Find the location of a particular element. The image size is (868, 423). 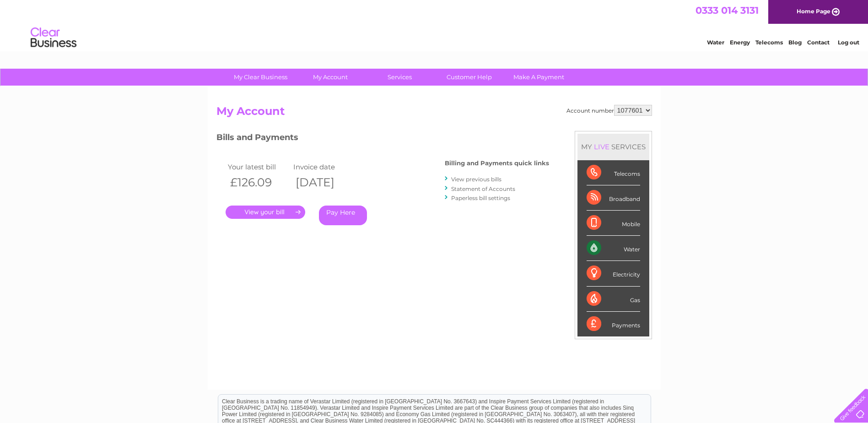

a: My Clear Business is located at coordinates (260, 77).